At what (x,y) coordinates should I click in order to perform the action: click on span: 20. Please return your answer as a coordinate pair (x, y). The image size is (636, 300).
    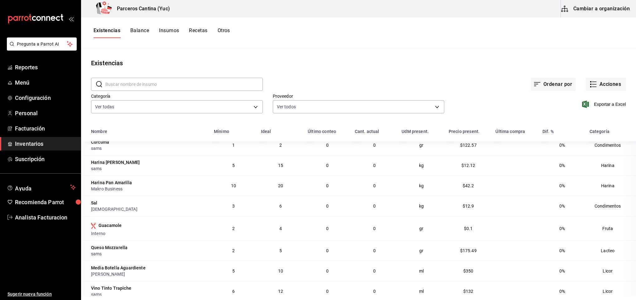
    Looking at the image, I should click on (281, 186).